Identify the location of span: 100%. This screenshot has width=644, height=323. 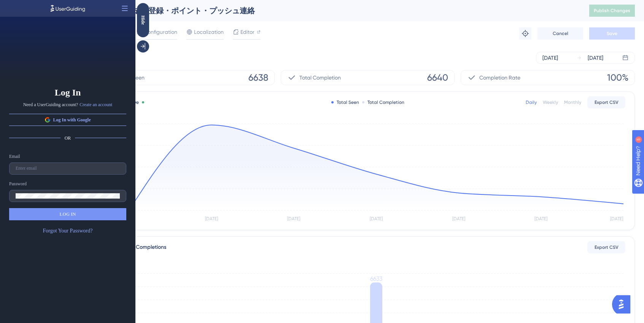
(617, 78).